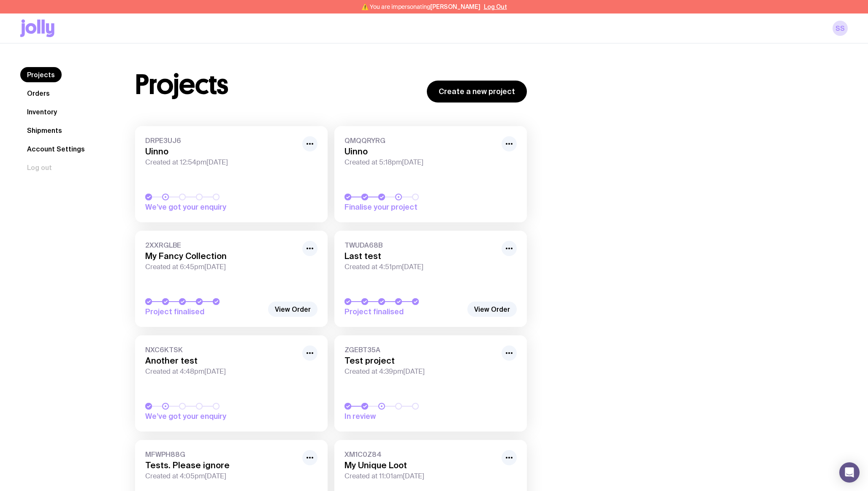  I want to click on span: QMQQRYRG, so click(420, 141).